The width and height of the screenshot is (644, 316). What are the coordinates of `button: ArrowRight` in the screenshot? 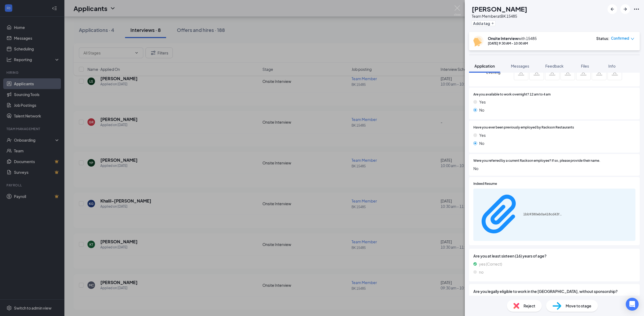 It's located at (626, 9).